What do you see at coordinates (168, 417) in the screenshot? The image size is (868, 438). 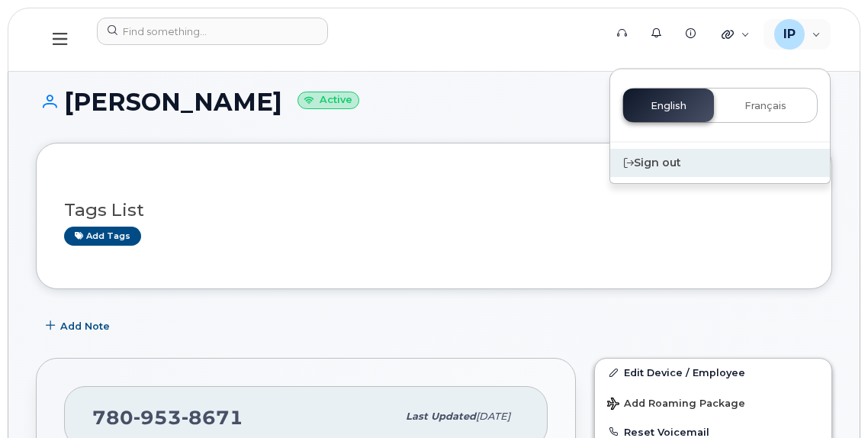 I see `span: 780` at bounding box center [168, 417].